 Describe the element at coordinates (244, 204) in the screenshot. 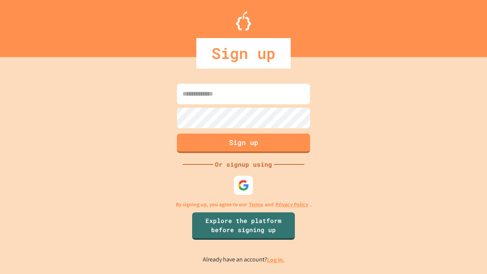

I see `p: By signing up, you agree to our and .` at that location.